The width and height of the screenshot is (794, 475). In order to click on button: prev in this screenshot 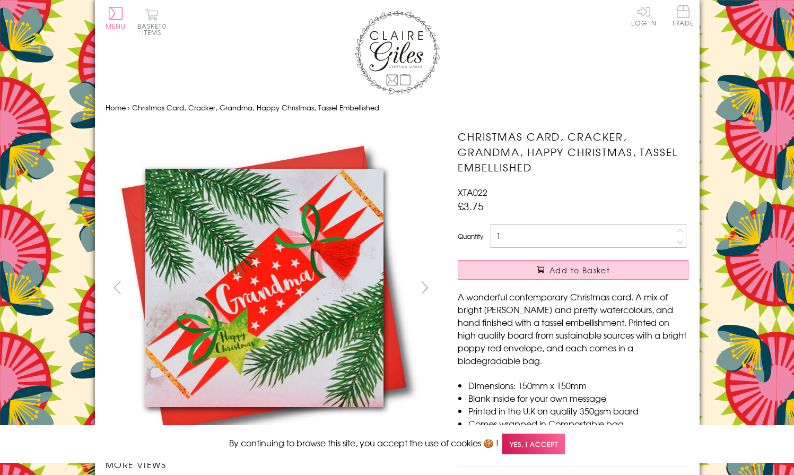, I will do `click(117, 287)`.